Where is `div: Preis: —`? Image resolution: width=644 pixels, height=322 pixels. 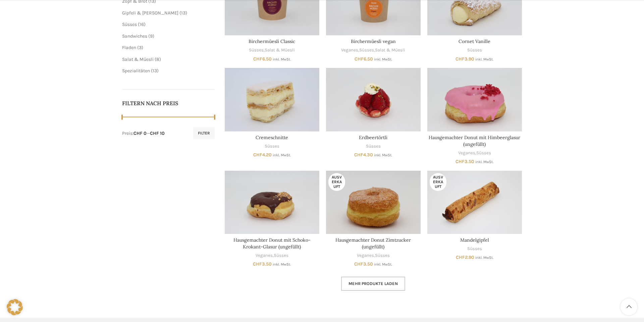
div: Preis: — is located at coordinates (143, 133).